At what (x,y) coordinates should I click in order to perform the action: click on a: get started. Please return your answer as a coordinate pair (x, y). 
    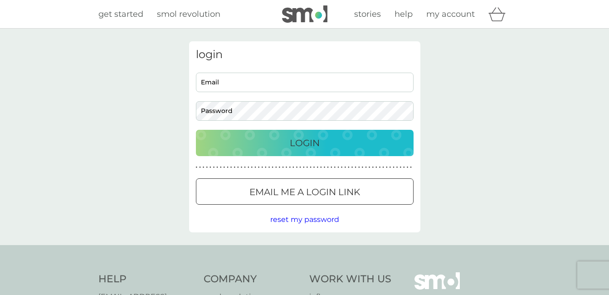
    Looking at the image, I should click on (121, 14).